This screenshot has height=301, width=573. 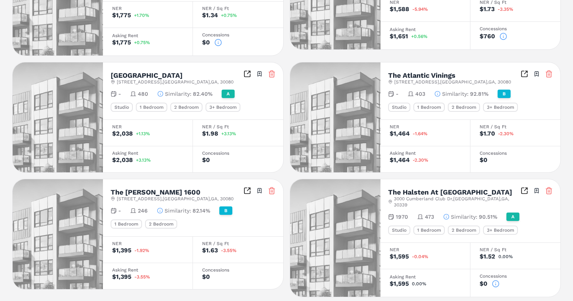 I want to click on span: -3.35%, so click(x=506, y=9).